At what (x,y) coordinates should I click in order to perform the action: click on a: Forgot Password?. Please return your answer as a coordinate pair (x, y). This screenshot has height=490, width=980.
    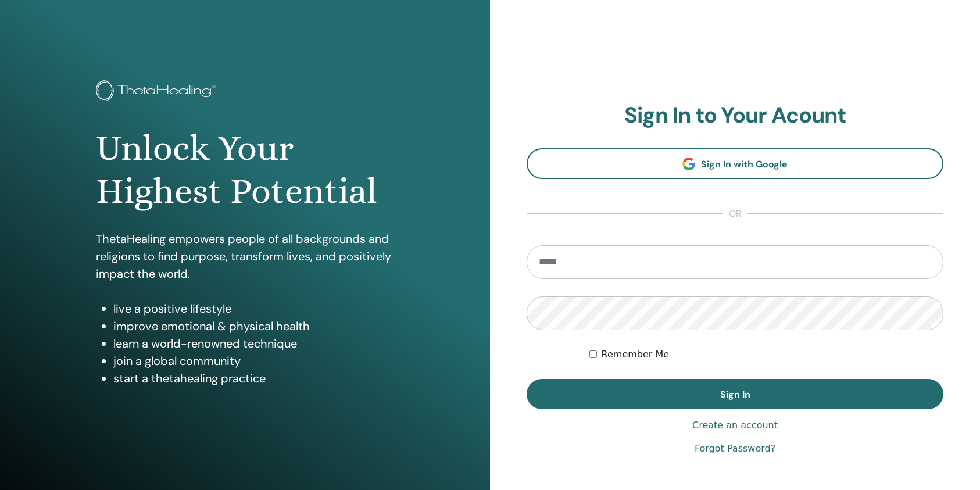
    Looking at the image, I should click on (735, 449).